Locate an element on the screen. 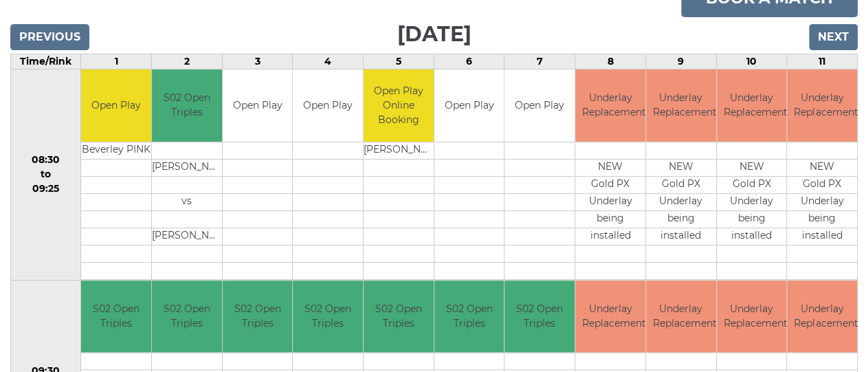 This screenshot has height=372, width=868. input: Previous is located at coordinates (50, 37).